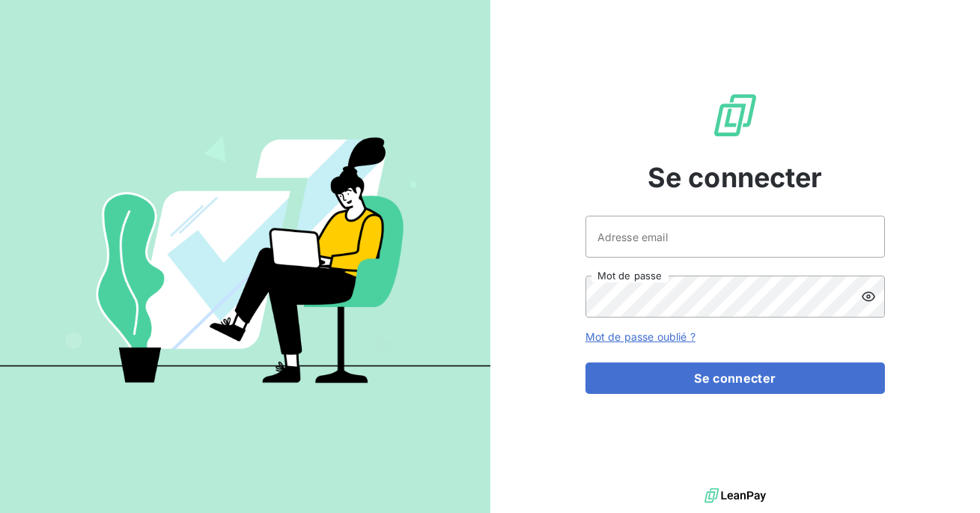 The height and width of the screenshot is (513, 980). I want to click on span: Se connecter, so click(735, 178).